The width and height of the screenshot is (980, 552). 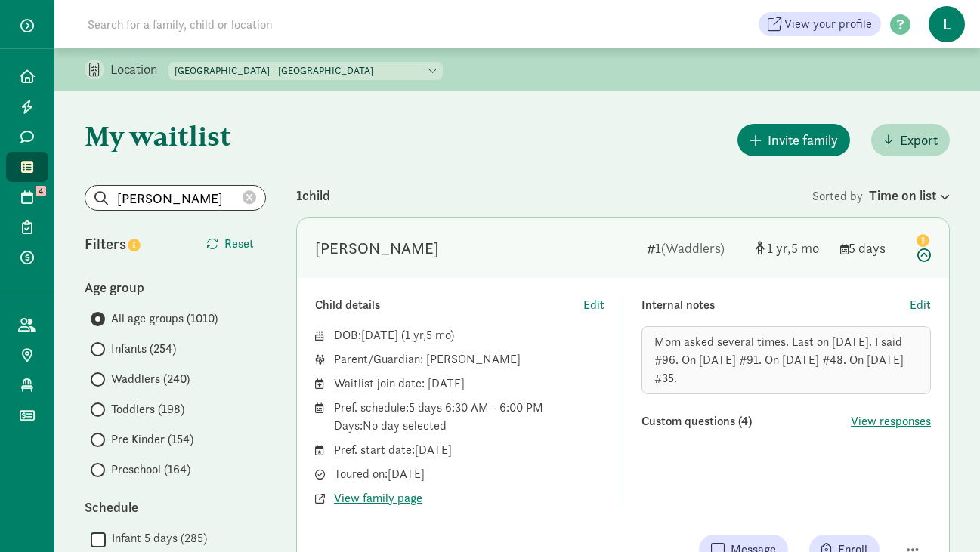 I want to click on div: 5 days, so click(x=871, y=248).